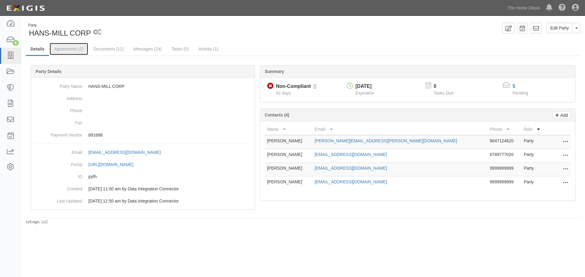 The height and width of the screenshot is (277, 585). I want to click on b: Summary, so click(274, 72).